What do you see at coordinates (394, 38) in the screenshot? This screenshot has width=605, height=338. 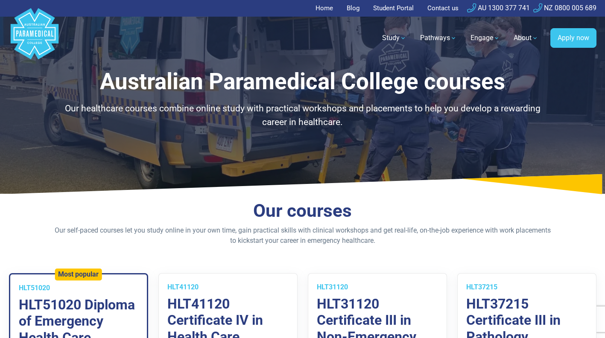 I see `a: Study` at bounding box center [394, 38].